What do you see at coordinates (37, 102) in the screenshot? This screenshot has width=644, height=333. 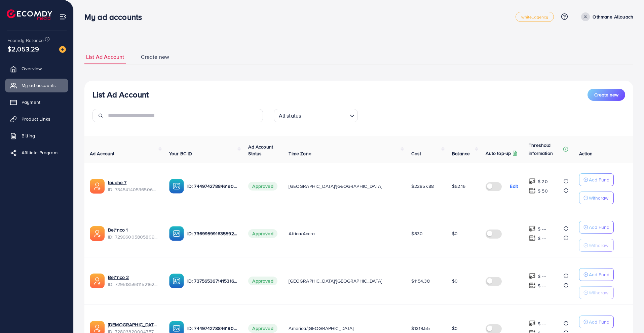 I see `a: Payment` at bounding box center [37, 102].